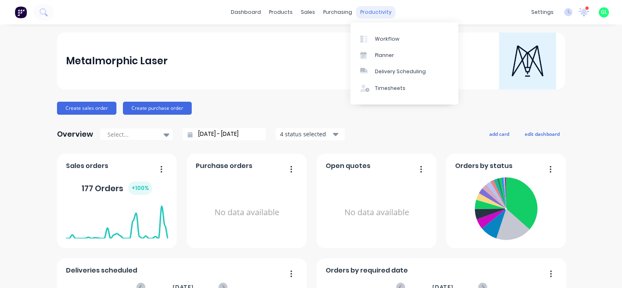 This screenshot has width=622, height=288. What do you see at coordinates (21, 12) in the screenshot?
I see `img: Factory` at bounding box center [21, 12].